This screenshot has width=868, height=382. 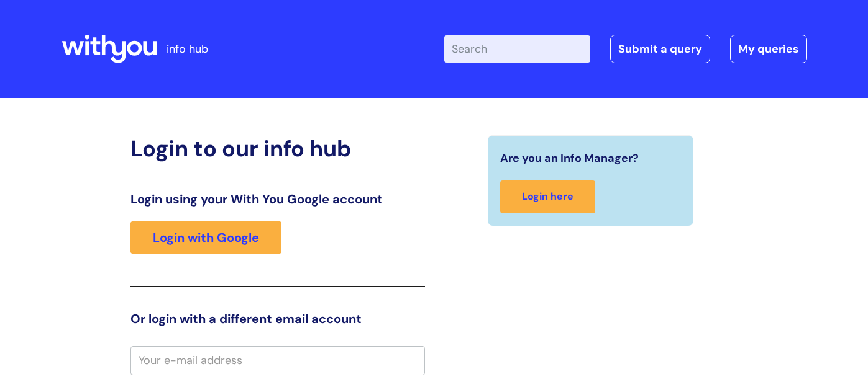 I want to click on input: Search, so click(x=516, y=49).